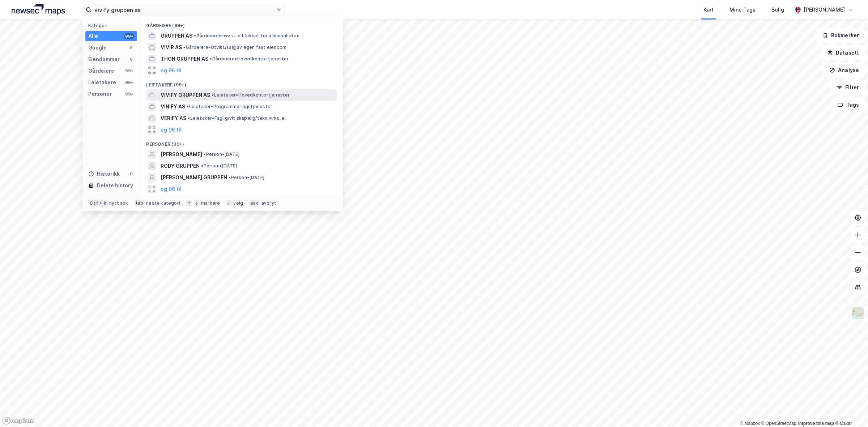 The height and width of the screenshot is (427, 868). I want to click on div: Kontrollprogram for chat, so click(850, 410).